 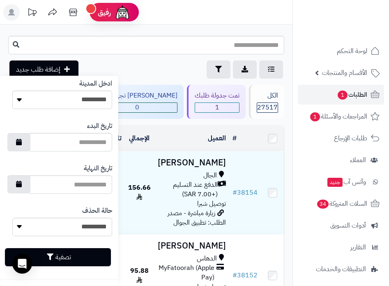 What do you see at coordinates (139, 138) in the screenshot?
I see `a: الإجمالي` at bounding box center [139, 138].